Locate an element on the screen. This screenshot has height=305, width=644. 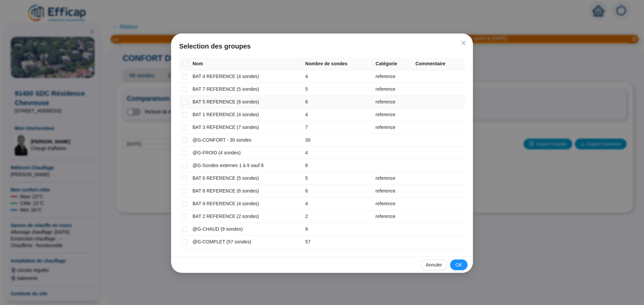
td: BAT 9 REFERENCE (4 sondes) is located at coordinates (246, 204).